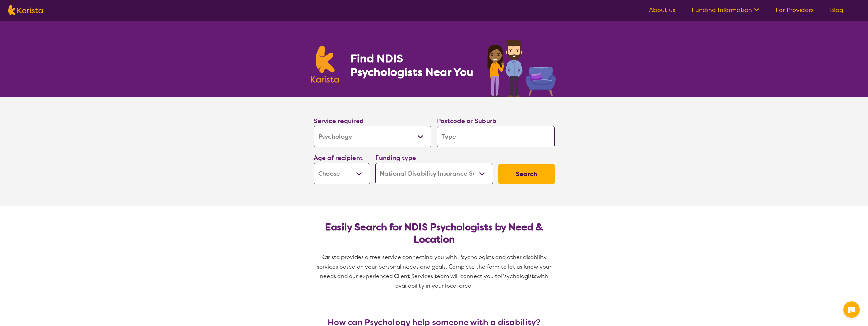 This screenshot has width=868, height=326. Describe the element at coordinates (435, 266) in the screenshot. I see `span: Karista provides a free service connecting you with Psychologists and other disability services b...` at that location.